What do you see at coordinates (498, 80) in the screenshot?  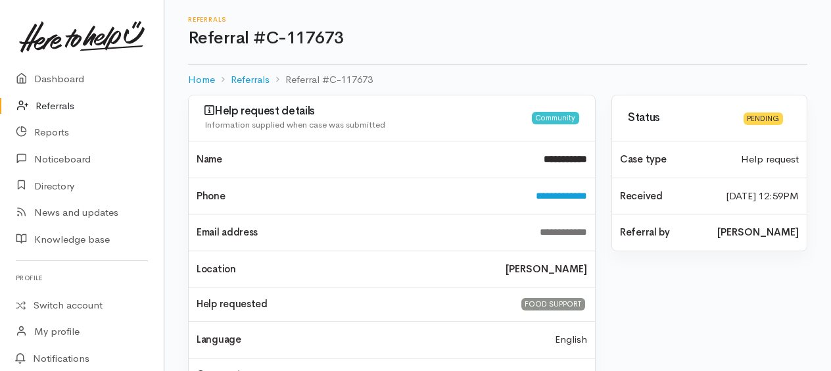 I see `nav: breadcrumb` at bounding box center [498, 80].